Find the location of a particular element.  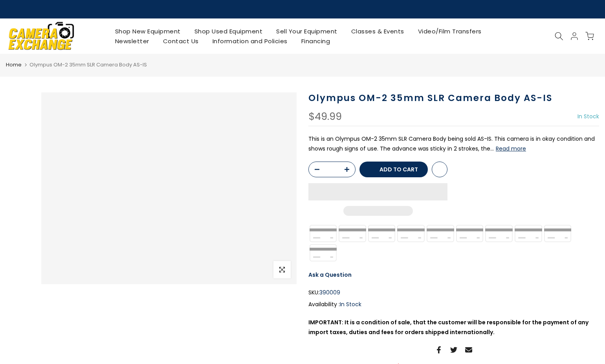

a: Ask a Question is located at coordinates (330, 274).